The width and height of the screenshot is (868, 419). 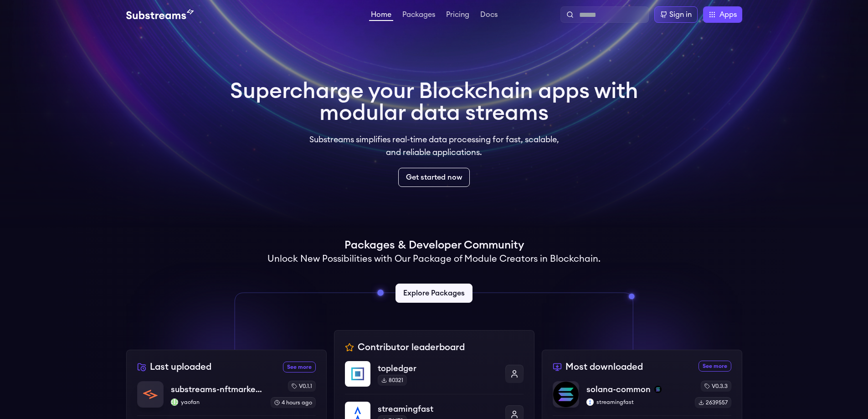 I want to click on div: v0.3.3, so click(x=716, y=386).